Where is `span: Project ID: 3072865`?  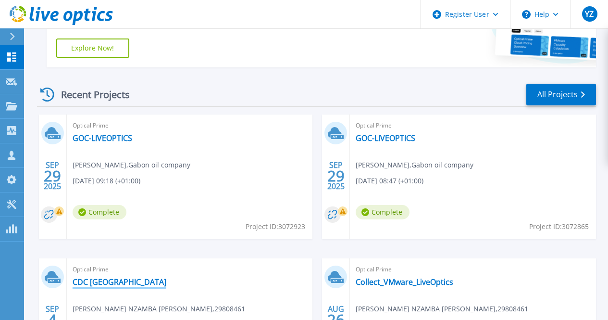 span: Project ID: 3072865 is located at coordinates (559, 226).